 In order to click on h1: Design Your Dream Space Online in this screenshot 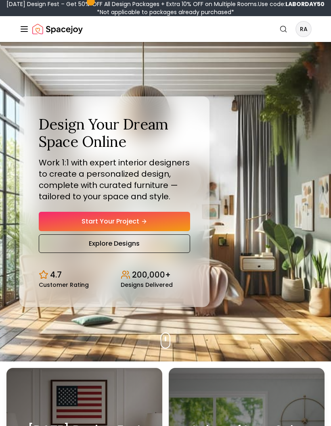, I will do `click(114, 133)`.